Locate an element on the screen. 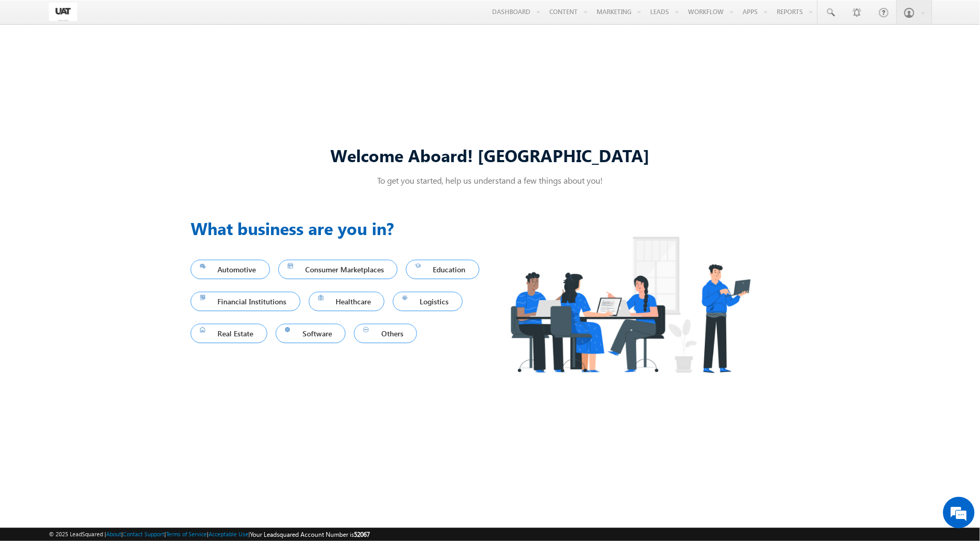 The width and height of the screenshot is (980, 541). p: To get you started, help us understand a few things about you! is located at coordinates (490, 180).